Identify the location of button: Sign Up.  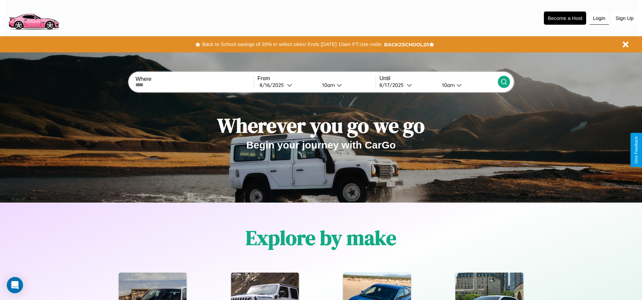
(624, 18).